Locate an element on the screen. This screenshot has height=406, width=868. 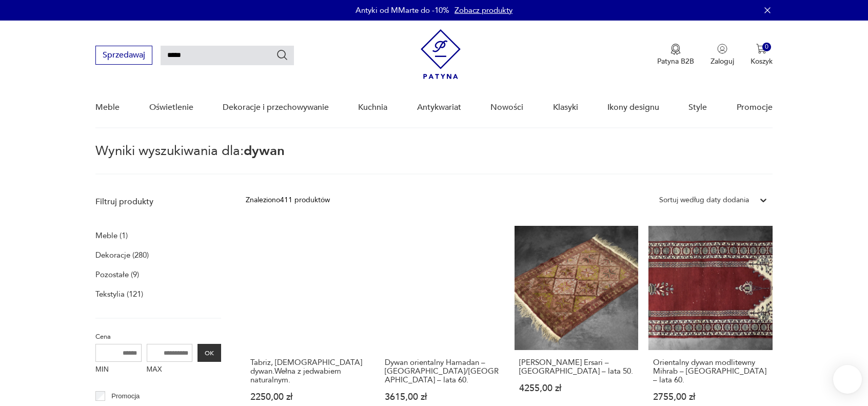
img: Ikona koszyka is located at coordinates (761, 49).